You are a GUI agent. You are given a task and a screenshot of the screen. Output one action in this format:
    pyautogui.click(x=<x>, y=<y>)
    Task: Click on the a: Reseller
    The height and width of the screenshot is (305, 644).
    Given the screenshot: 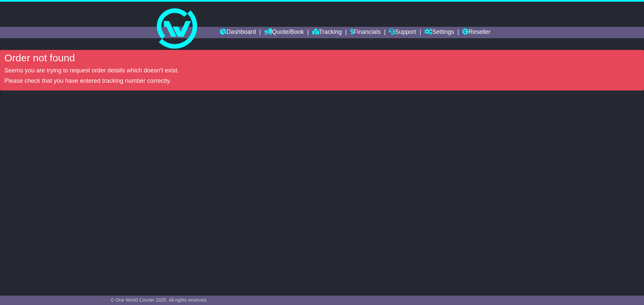 What is the action you would take?
    pyautogui.click(x=477, y=32)
    